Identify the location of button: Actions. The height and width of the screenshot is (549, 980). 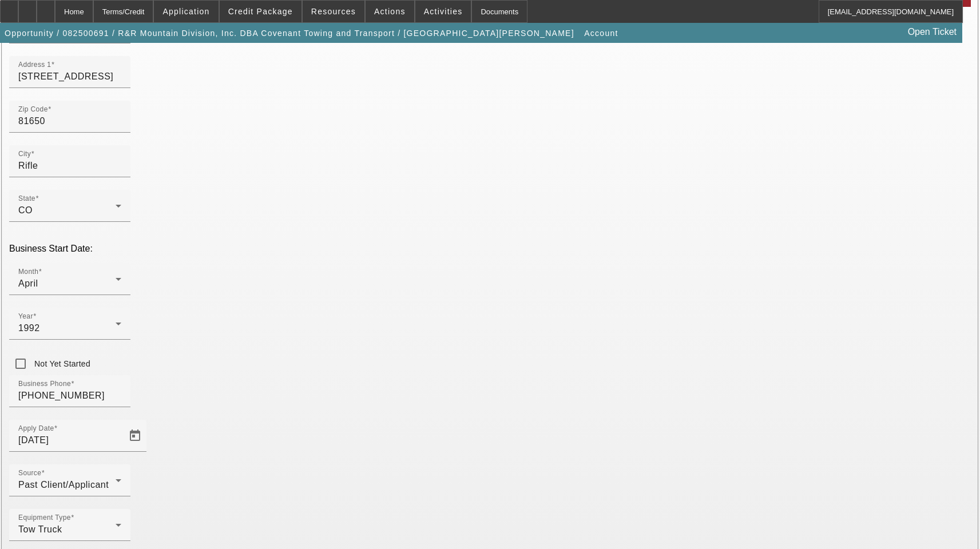
(390, 11).